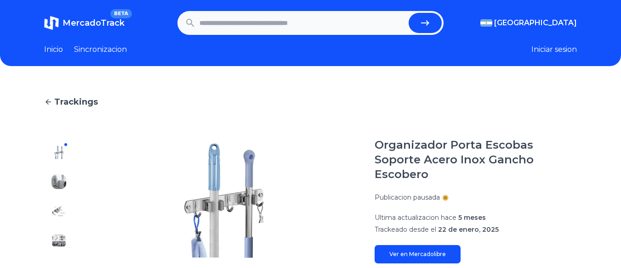 This screenshot has height=268, width=621. What do you see at coordinates (476, 160) in the screenshot?
I see `h1: Organizador Porta Escobas Soporte Acero Inox Gancho Escobero` at bounding box center [476, 160].